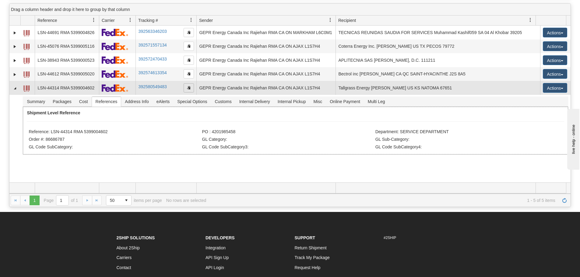 The width and height of the screenshot is (580, 277). Describe the element at coordinates (305, 238) in the screenshot. I see `strong: Support` at that location.